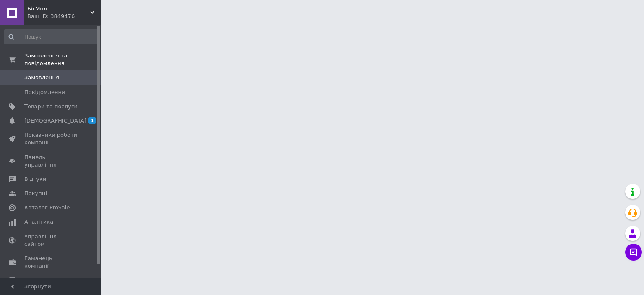 The width and height of the screenshot is (644, 295). I want to click on span: Показники роботи компанії, so click(51, 139).